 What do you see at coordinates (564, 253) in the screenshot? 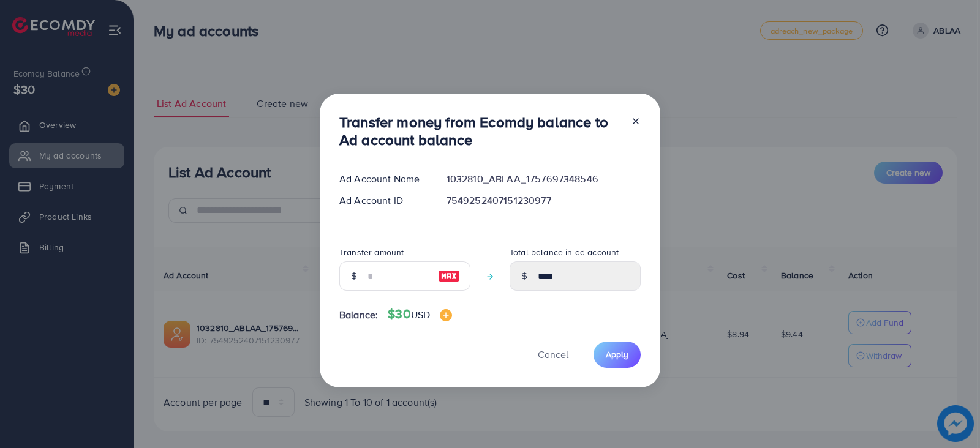
I see `label: Total balance in ad account` at bounding box center [564, 253].